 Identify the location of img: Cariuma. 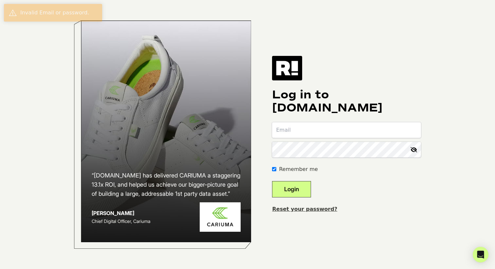
(220, 217).